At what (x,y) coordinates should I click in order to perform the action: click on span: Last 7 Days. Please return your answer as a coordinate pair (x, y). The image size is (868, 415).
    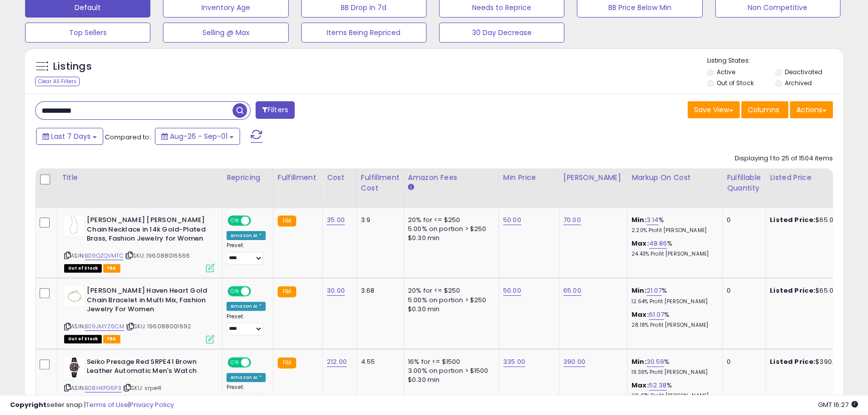
    Looking at the image, I should click on (71, 137).